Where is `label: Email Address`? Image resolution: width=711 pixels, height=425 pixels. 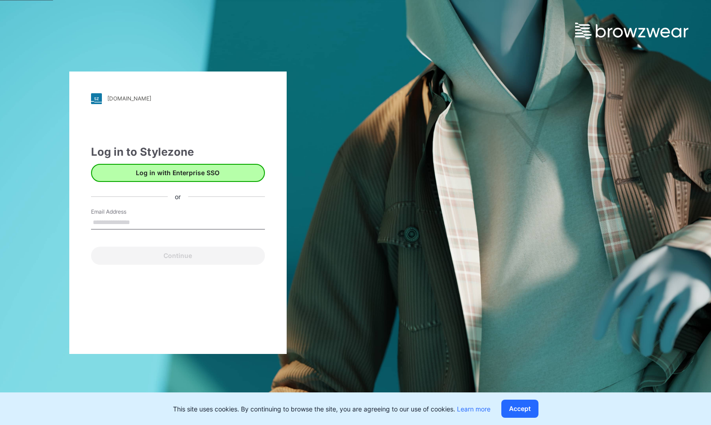 label: Email Address is located at coordinates (123, 212).